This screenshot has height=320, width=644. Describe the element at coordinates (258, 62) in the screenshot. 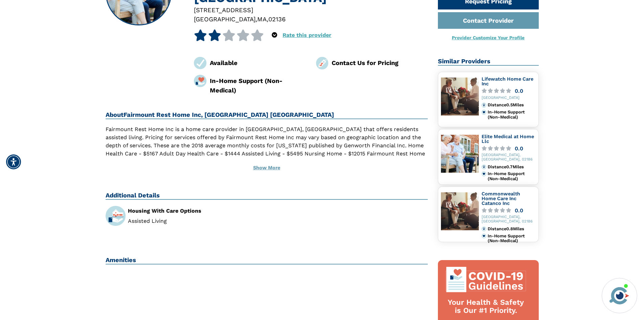

I see `div: Available` at that location.